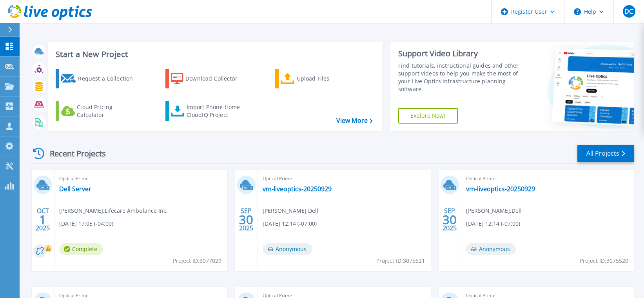 This screenshot has height=298, width=644. Describe the element at coordinates (605, 153) in the screenshot. I see `a: All Projects` at that location.